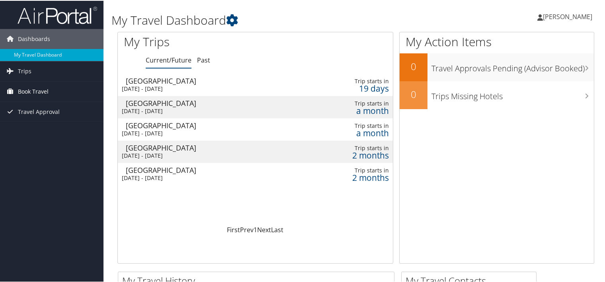 The image size is (605, 282). What do you see at coordinates (25, 70) in the screenshot?
I see `span: Trips` at bounding box center [25, 70].